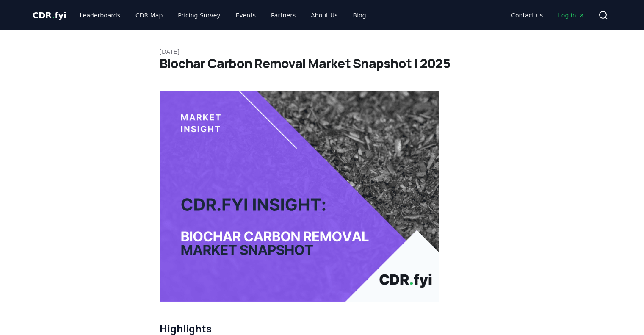  What do you see at coordinates (571, 15) in the screenshot?
I see `span: Log in` at bounding box center [571, 15].